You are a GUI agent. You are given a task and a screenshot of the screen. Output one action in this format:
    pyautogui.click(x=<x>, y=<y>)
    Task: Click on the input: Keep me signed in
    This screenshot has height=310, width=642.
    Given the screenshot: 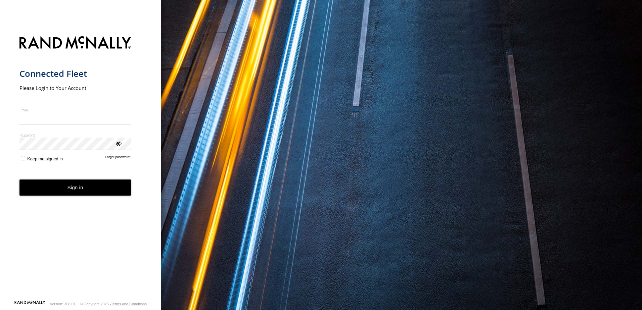 What is the action you would take?
    pyautogui.click(x=23, y=158)
    